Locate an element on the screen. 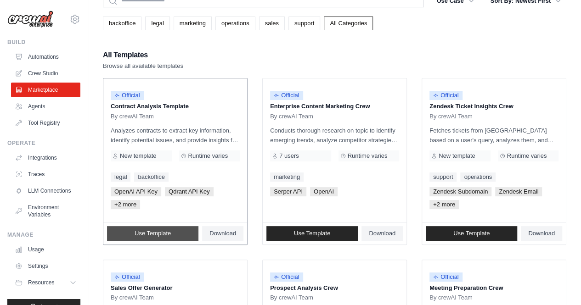  a: LLM Connections is located at coordinates (45, 191).